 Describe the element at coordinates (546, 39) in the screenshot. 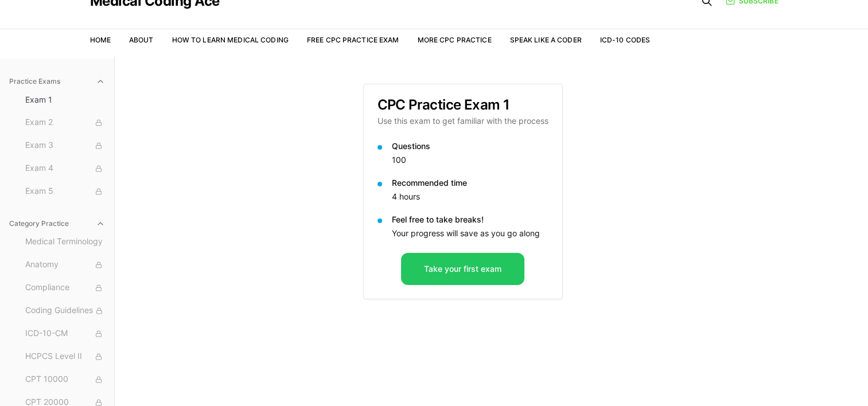

I see `a: Speak Like a Coder` at that location.